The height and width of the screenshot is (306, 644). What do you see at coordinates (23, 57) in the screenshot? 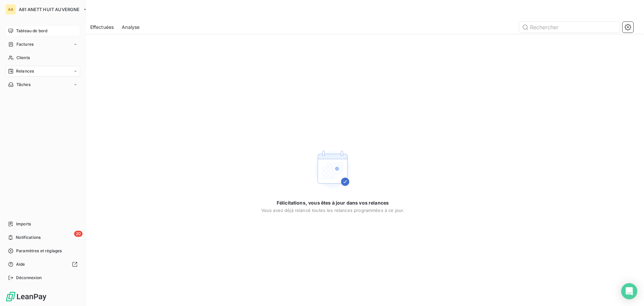
I see `span: Clients` at bounding box center [23, 57].